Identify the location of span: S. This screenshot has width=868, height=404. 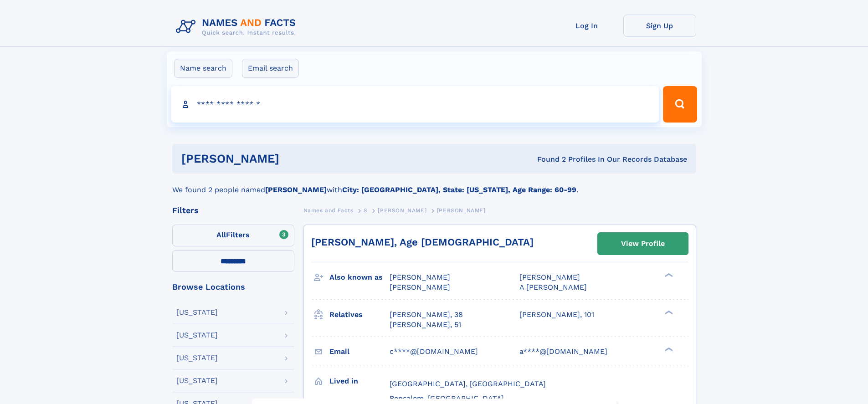
(365, 211).